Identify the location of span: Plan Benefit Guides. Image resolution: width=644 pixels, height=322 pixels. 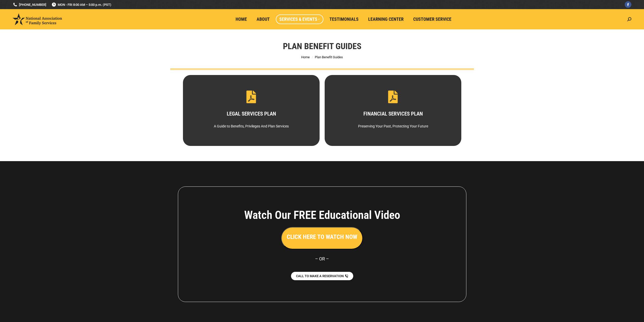
(329, 57).